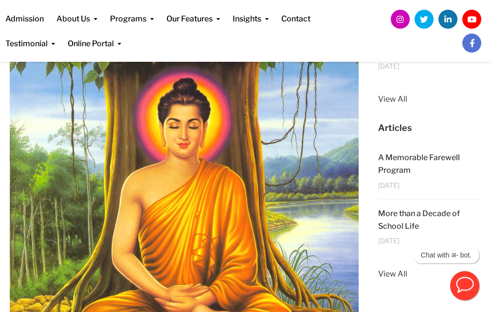  What do you see at coordinates (30, 37) in the screenshot?
I see `a: Testimonial` at bounding box center [30, 37].